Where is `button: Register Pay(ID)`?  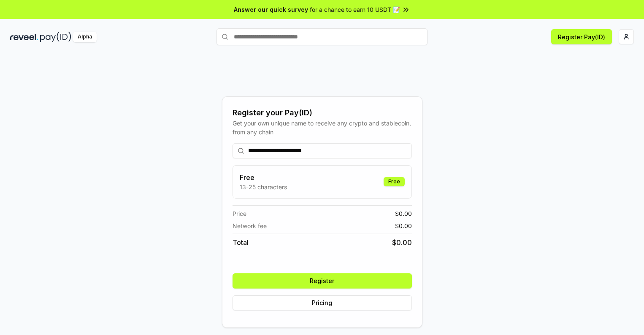
button: Register Pay(ID) is located at coordinates (581, 37).